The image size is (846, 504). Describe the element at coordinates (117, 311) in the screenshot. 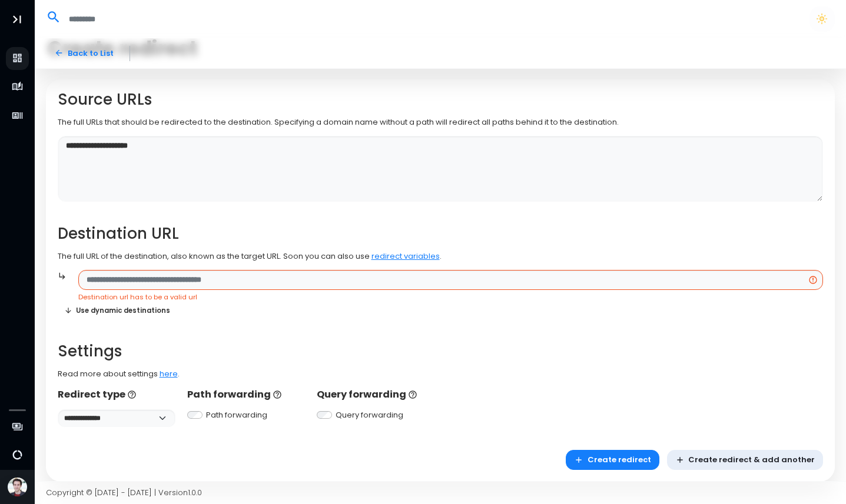

I see `button: Use dynamic destinations` at that location.